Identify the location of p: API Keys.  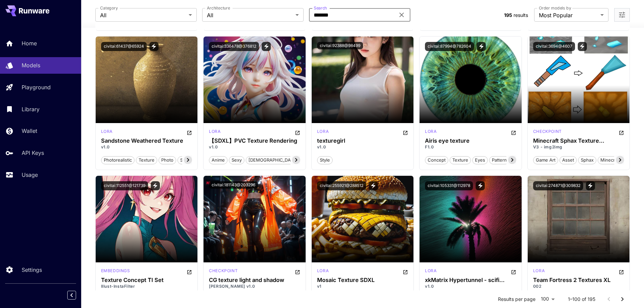
(33, 153).